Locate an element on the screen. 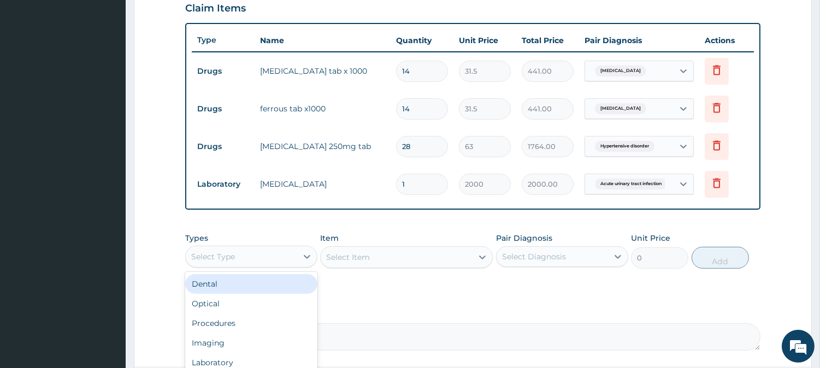  th: Total Price is located at coordinates (547, 40).